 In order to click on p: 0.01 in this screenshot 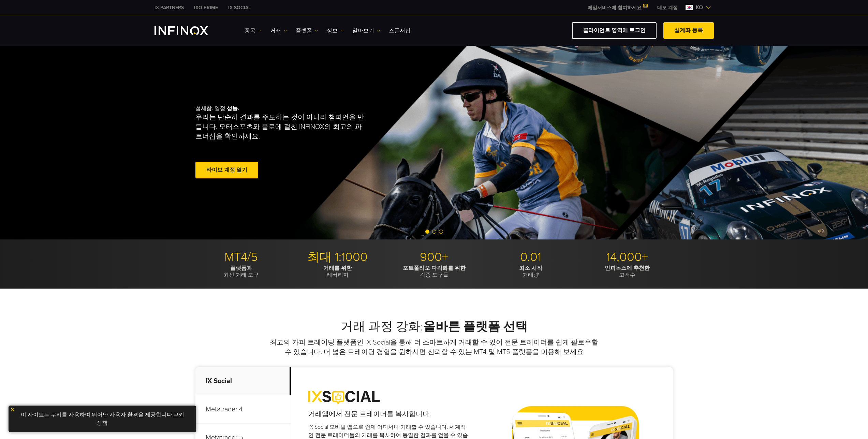, I will do `click(531, 257)`.